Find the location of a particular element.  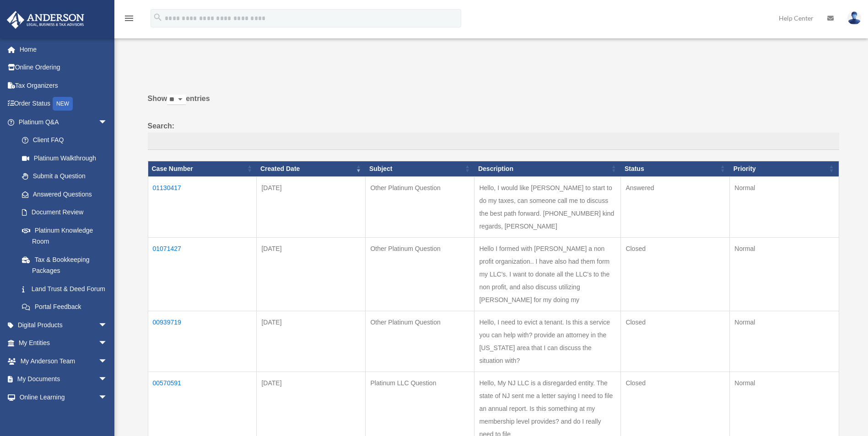

a: menu is located at coordinates (129, 19).